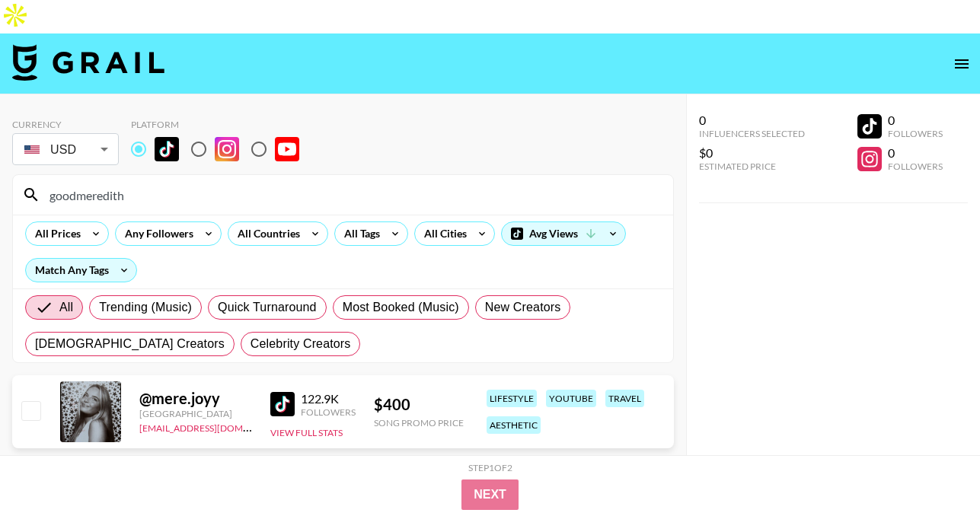 This screenshot has width=980, height=516. Describe the element at coordinates (54, 234) in the screenshot. I see `div: All Prices` at that location.